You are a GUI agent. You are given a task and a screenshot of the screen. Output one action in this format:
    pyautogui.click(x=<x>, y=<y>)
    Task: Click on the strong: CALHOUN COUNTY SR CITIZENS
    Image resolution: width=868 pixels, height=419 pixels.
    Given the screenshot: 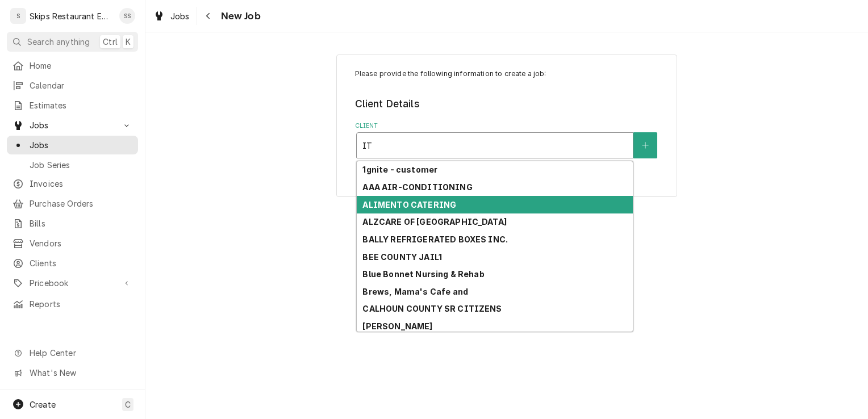 What is the action you would take?
    pyautogui.click(x=432, y=308)
    